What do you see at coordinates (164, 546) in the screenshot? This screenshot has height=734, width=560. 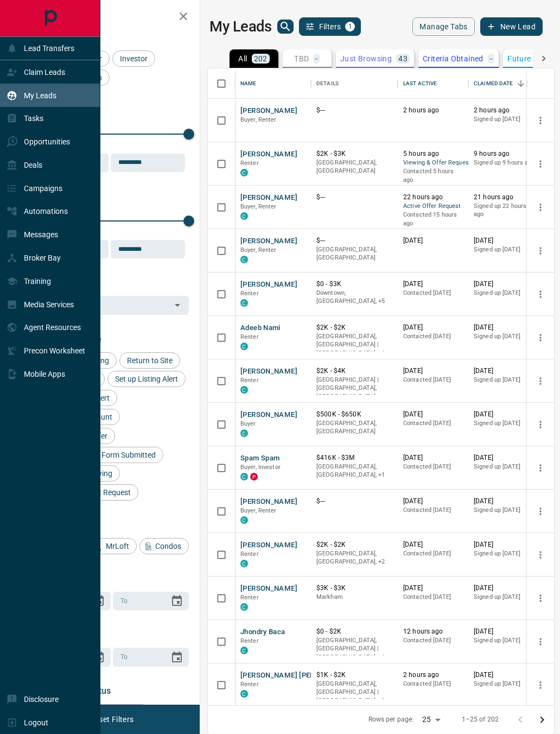 I see `div: Condos` at bounding box center [164, 546].